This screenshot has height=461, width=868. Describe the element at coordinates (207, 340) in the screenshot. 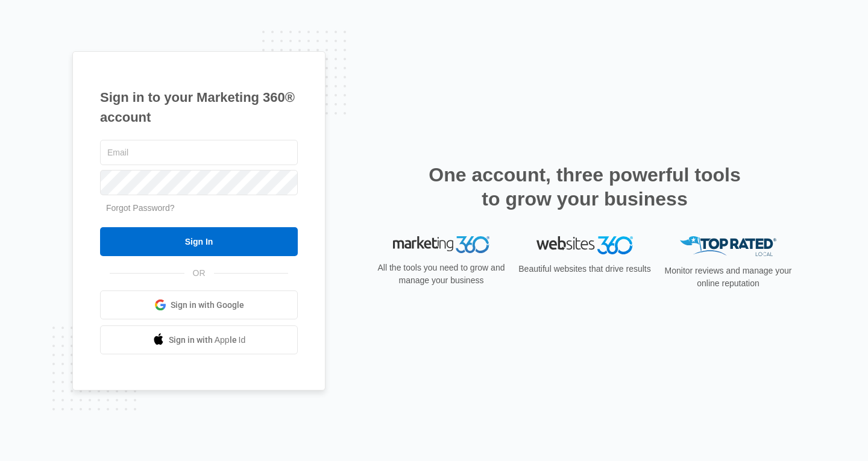

I see `span: Sign in with Apple Id` at that location.